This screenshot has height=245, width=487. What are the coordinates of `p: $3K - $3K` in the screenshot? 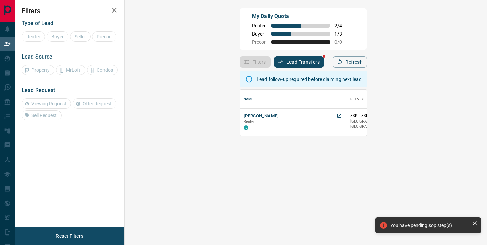 It's located at (380, 116).